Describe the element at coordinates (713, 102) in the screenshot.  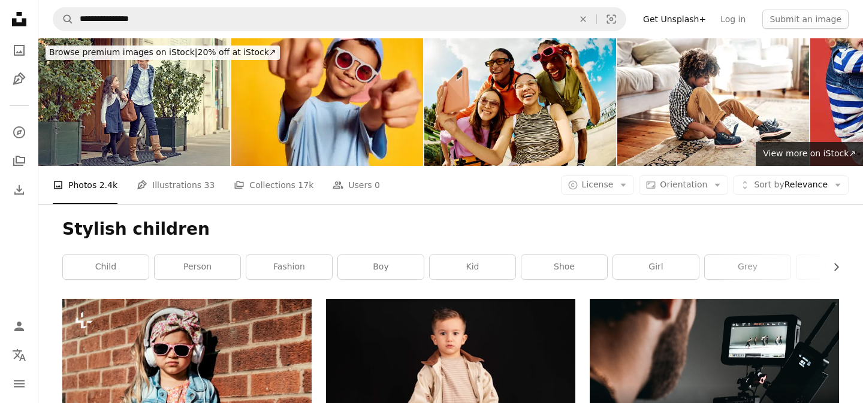
I see `img: I have to get ready for school` at that location.